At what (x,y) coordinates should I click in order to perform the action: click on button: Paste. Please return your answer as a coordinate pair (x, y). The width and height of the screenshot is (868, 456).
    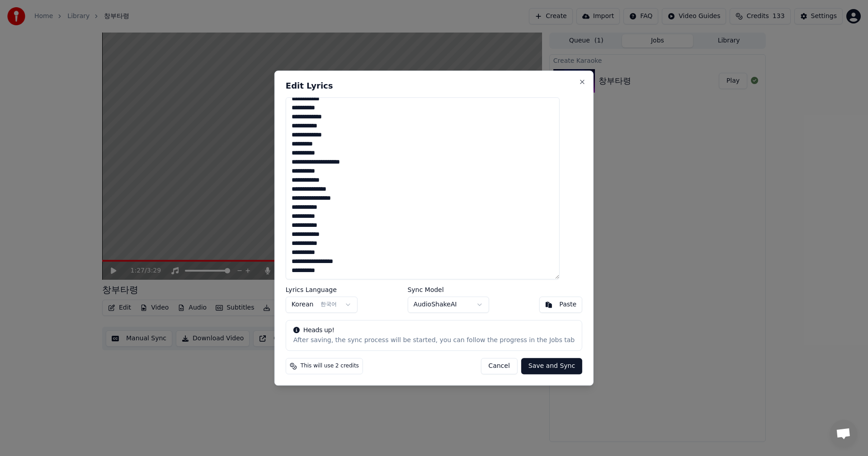
    Looking at the image, I should click on (561, 304).